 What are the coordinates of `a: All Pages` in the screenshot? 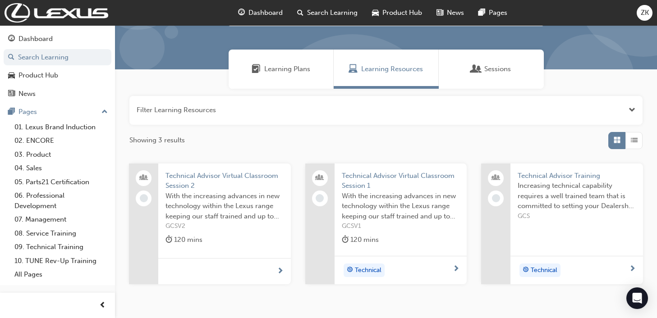 It's located at (61, 275).